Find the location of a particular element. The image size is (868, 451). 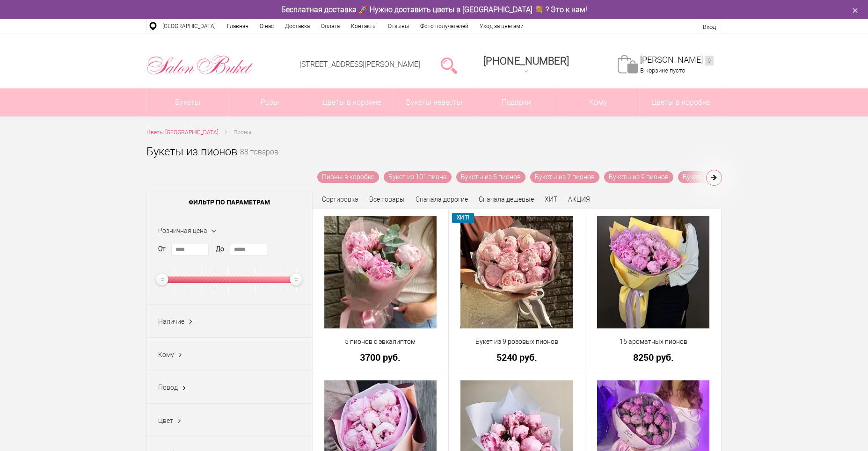

a: Контакты is located at coordinates (364, 26).